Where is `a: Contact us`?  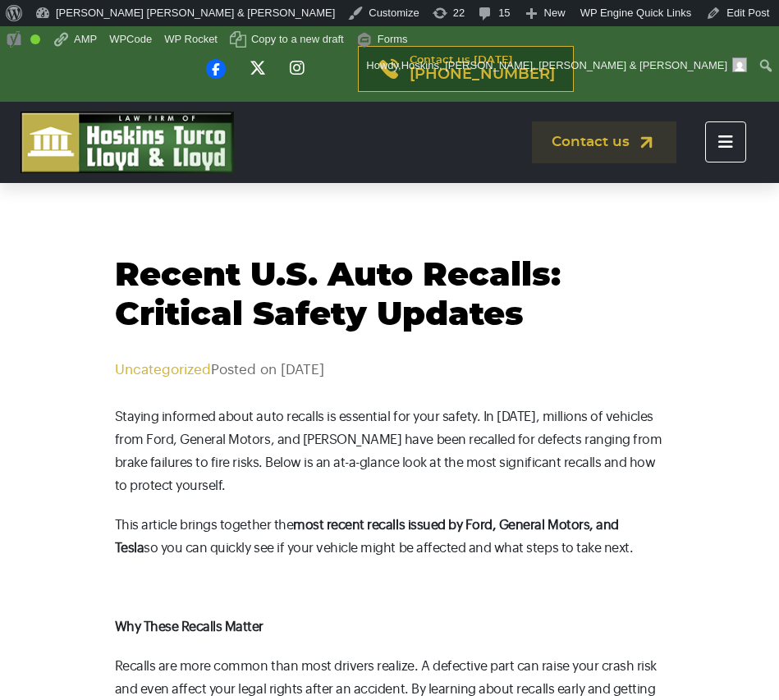
a: Contact us is located at coordinates (604, 142).